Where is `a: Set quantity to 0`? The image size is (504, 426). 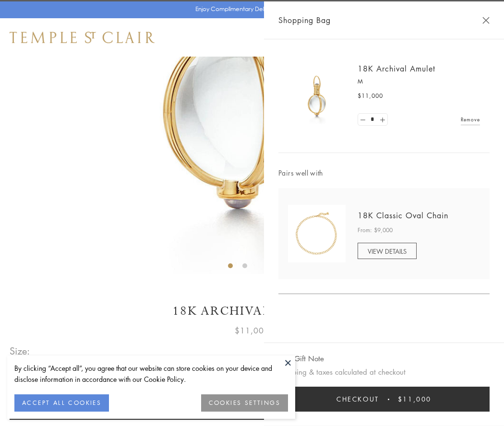
a: Set quantity to 0 is located at coordinates (363, 120).